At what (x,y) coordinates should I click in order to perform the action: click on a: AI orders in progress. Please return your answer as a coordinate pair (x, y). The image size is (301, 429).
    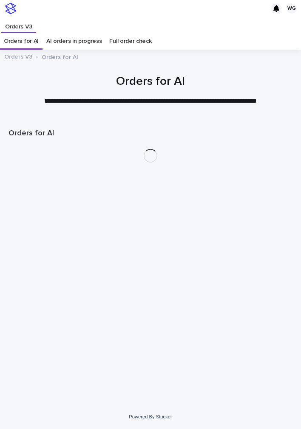
    Looking at the image, I should click on (74, 41).